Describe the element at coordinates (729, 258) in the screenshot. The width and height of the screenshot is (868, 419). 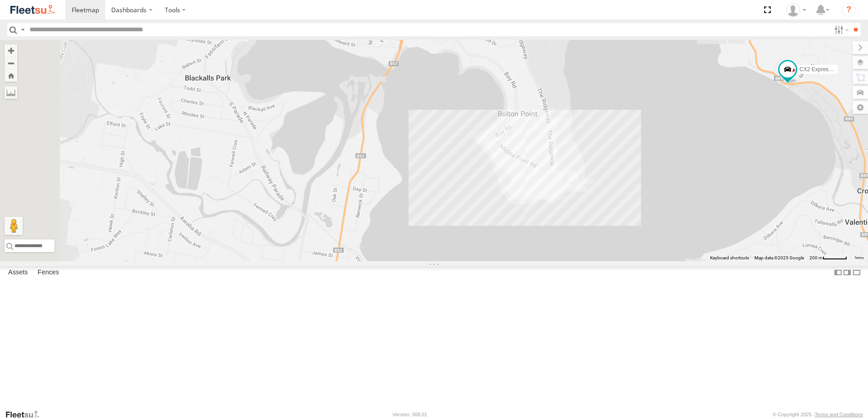
I see `button: Keyboard shortcuts` at that location.